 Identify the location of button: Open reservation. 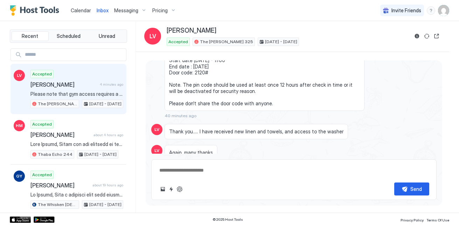
(437, 36).